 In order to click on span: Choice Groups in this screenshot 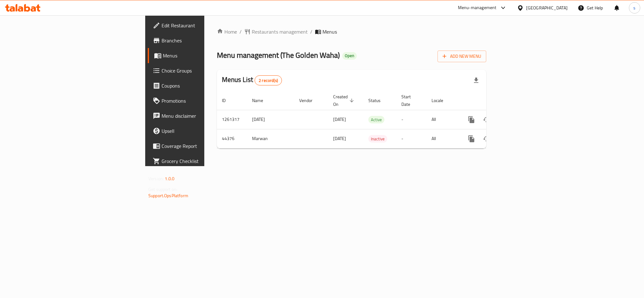, I will do `click(204, 71)`.